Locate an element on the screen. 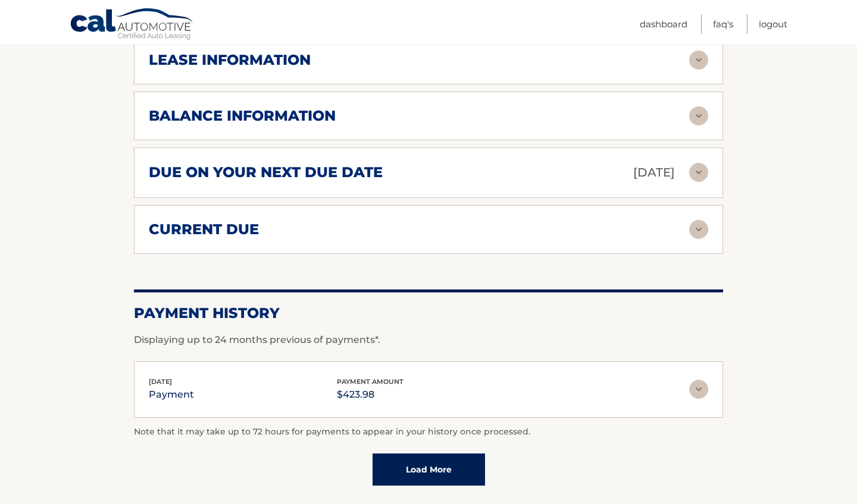 Image resolution: width=857 pixels, height=504 pixels. h2: lease information is located at coordinates (230, 60).